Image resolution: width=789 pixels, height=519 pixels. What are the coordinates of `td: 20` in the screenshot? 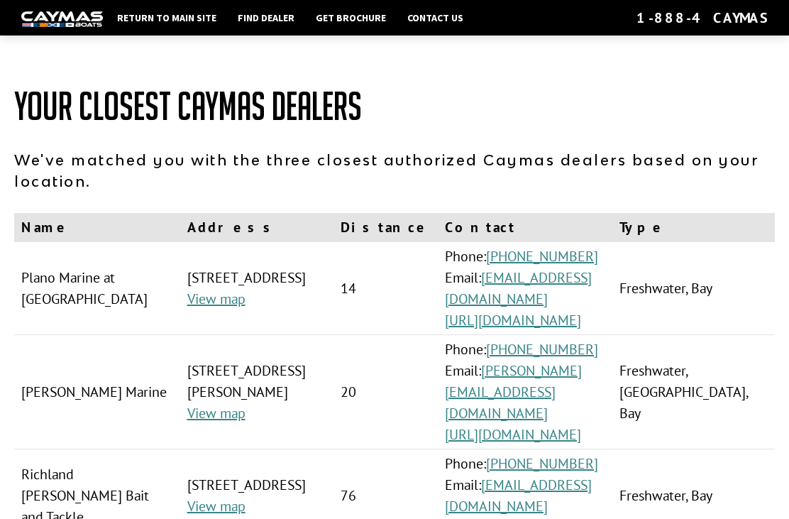 It's located at (385, 392).